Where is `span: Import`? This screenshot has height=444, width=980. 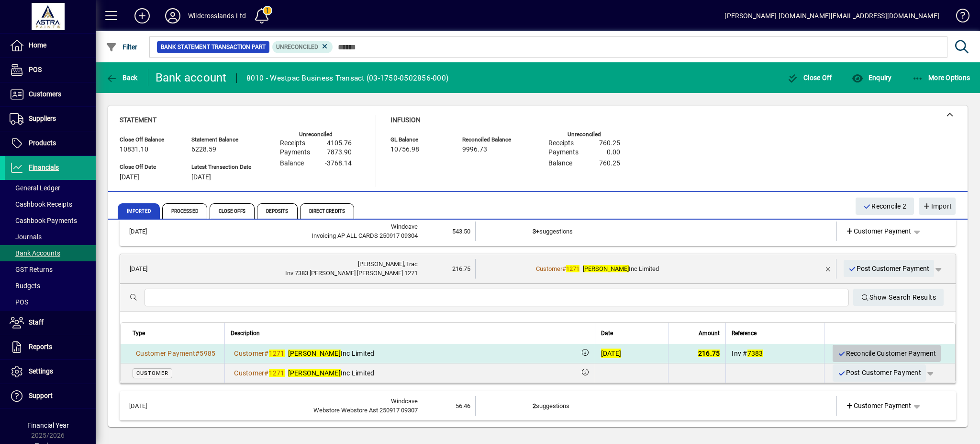 span: Import is located at coordinates (937, 206).